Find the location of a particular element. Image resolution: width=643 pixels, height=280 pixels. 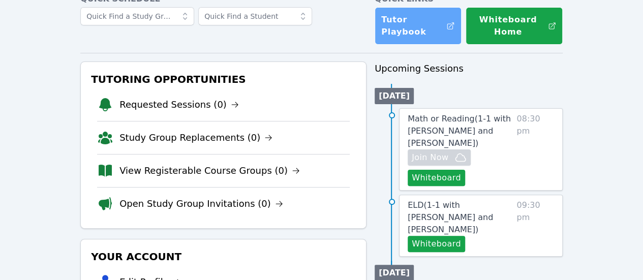

a: Open Study Group Invitations (0) is located at coordinates (201, 204).